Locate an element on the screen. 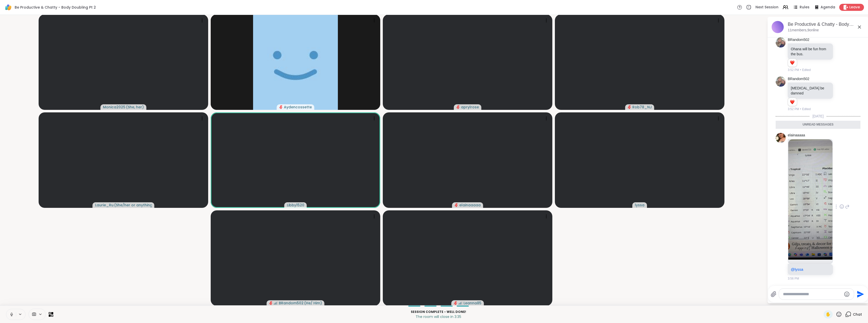 This screenshot has width=868, height=323. p: The room will close in 3:35 is located at coordinates (438, 317).